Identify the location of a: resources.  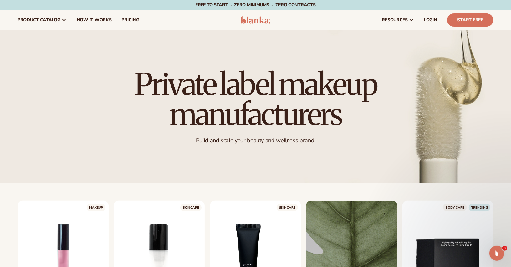
(398, 20).